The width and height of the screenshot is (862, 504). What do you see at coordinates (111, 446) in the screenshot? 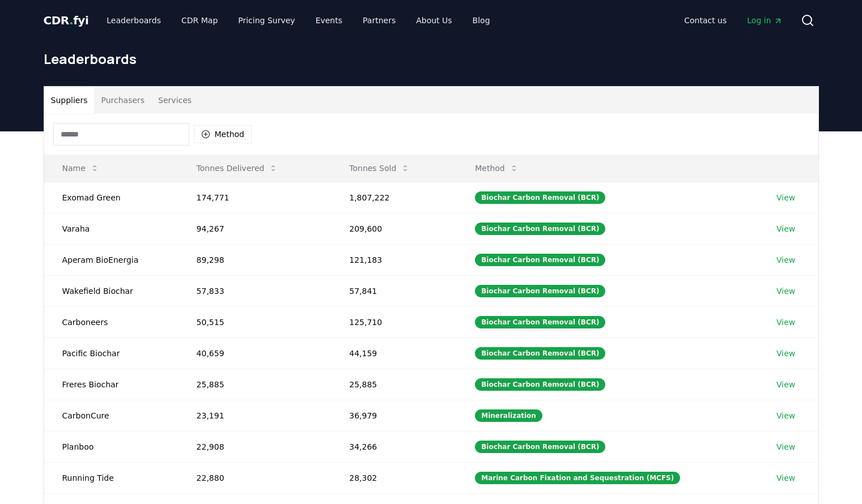
I see `td: Planboo` at bounding box center [111, 446].